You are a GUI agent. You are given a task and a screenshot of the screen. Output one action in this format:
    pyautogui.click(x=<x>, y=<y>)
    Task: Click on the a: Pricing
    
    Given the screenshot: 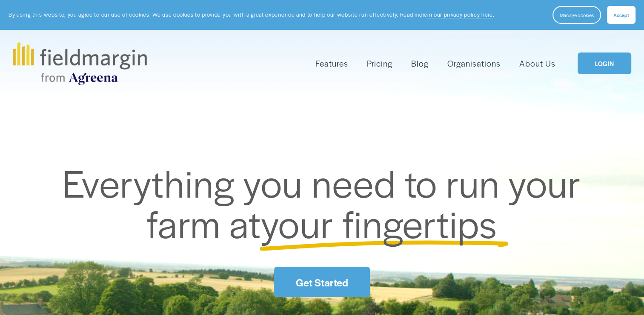 What is the action you would take?
    pyautogui.click(x=380, y=63)
    